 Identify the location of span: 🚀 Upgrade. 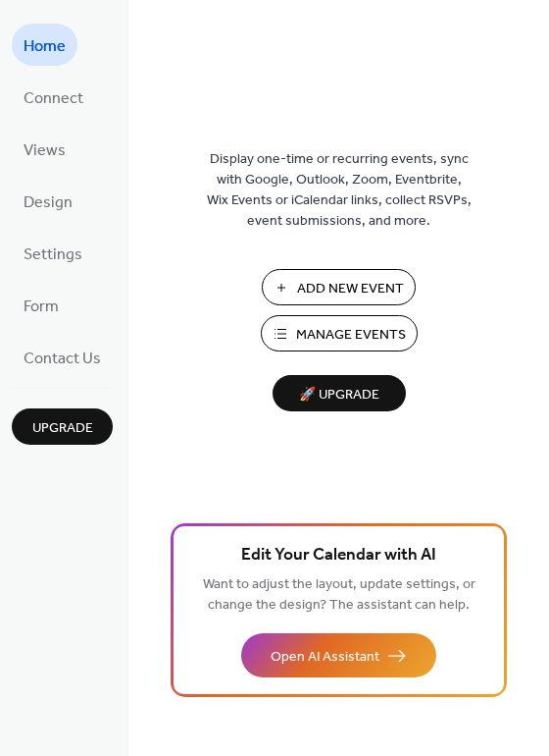
(340, 394).